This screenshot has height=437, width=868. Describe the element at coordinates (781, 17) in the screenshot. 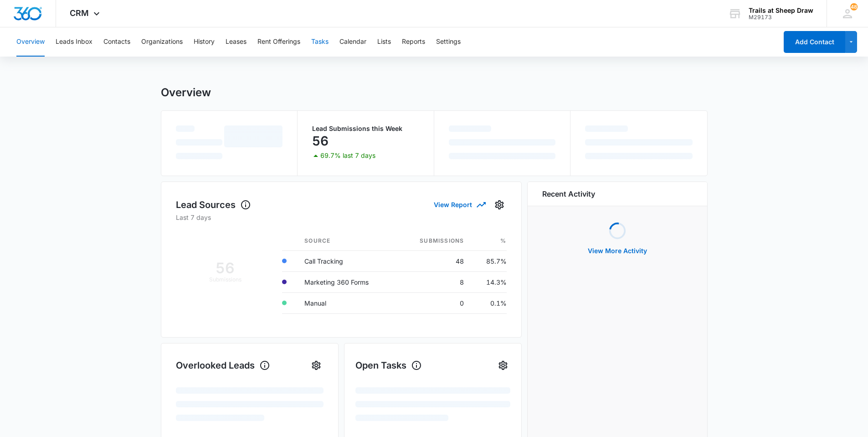

I see `div: account id` at that location.